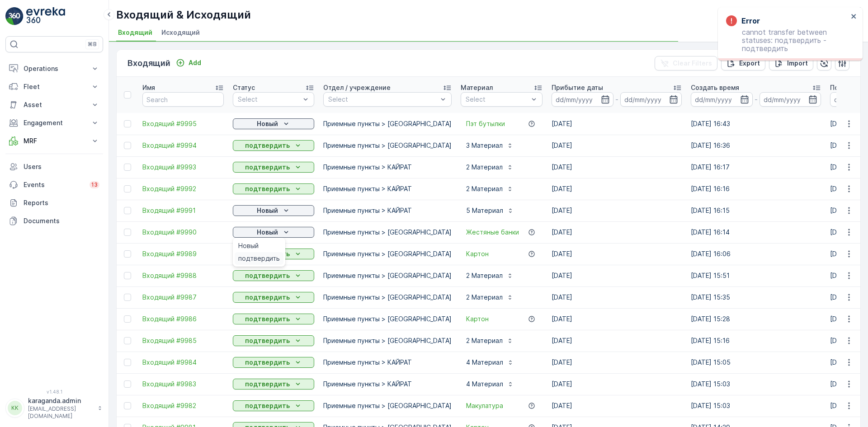 This screenshot has height=427, width=868. Describe the element at coordinates (181, 33) in the screenshot. I see `span: Исходящий` at that location.